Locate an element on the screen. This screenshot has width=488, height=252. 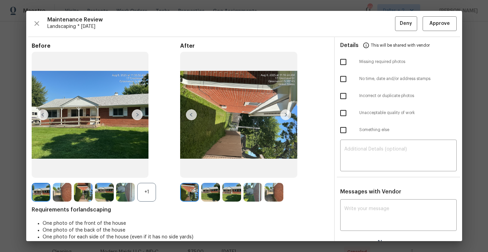
span: Incorrect or duplicate photos is located at coordinates (408, 96).